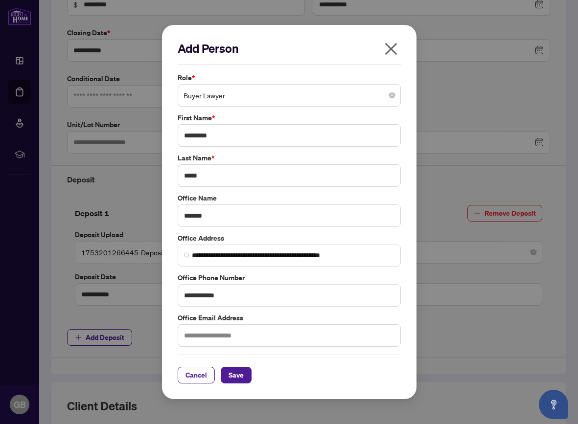 The width and height of the screenshot is (578, 424). What do you see at coordinates (289, 198) in the screenshot?
I see `label: Office Name` at bounding box center [289, 198].